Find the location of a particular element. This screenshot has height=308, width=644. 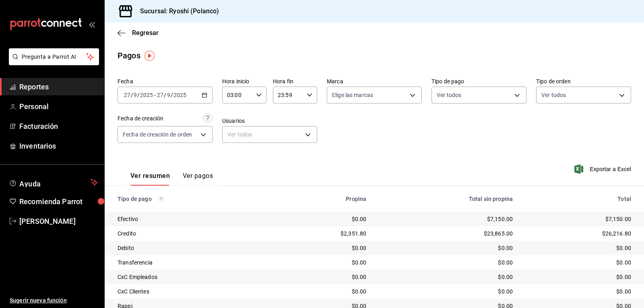

span: Elige las marcas is located at coordinates (353, 95).